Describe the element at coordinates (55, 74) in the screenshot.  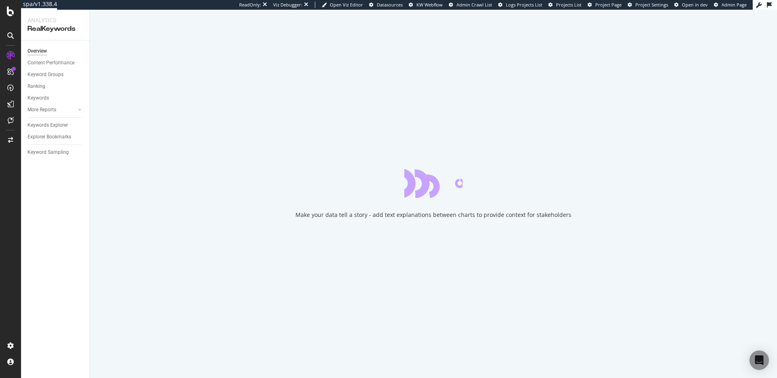
I see `a: Keyword Groups` at that location.